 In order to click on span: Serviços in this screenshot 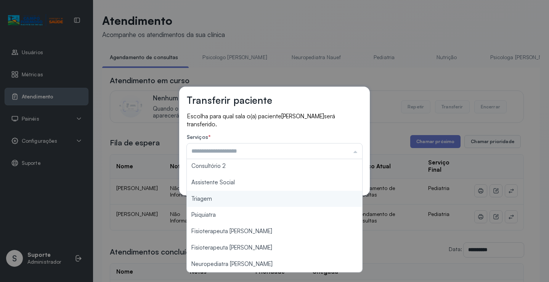, I will do `click(198, 137)`.